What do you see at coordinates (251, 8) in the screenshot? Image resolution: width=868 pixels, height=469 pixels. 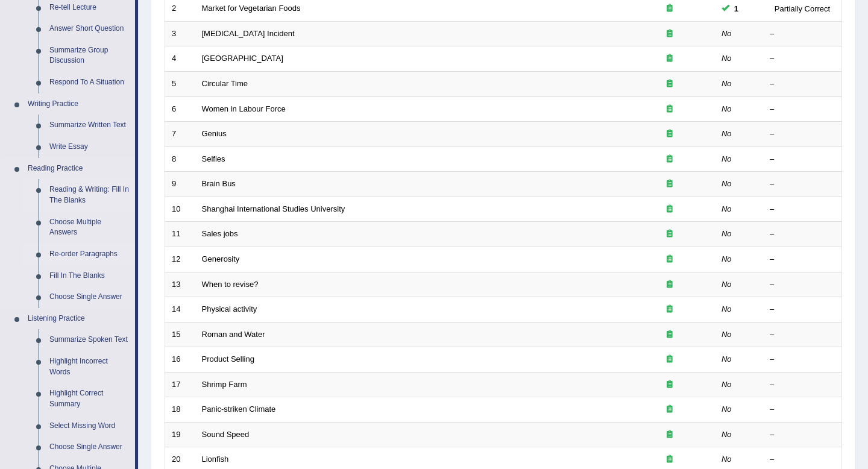 I see `a: Market for Vegetarian Foods` at bounding box center [251, 8].